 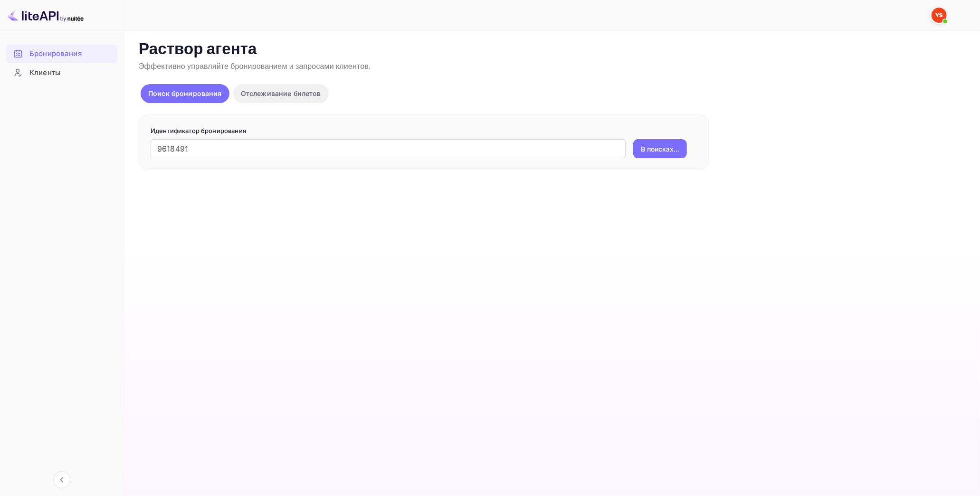 I want to click on button: В поисках..., so click(x=660, y=149).